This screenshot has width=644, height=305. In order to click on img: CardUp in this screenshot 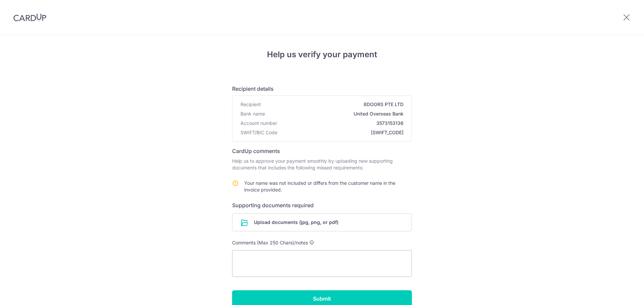, I will do `click(30, 17)`.